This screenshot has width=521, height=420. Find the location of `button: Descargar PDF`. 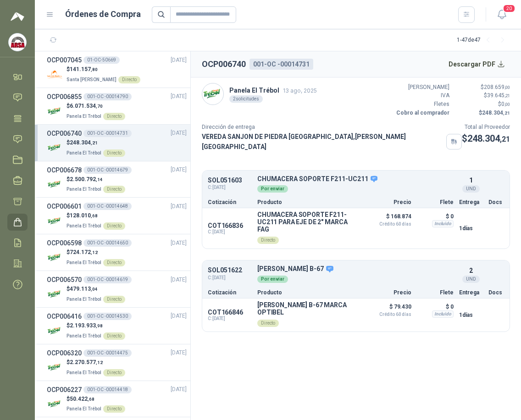

button: Descargar PDF is located at coordinates (477, 64).